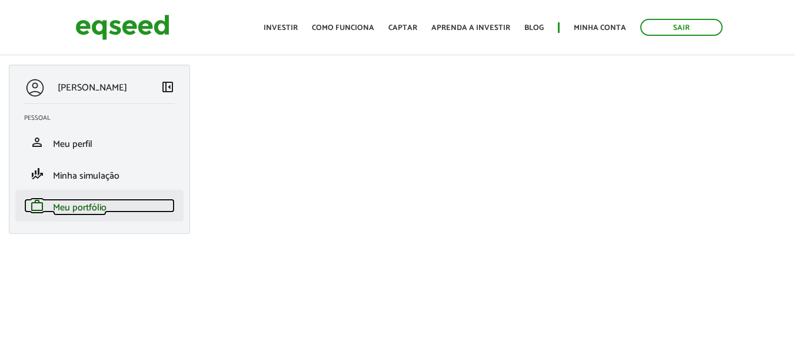 The image size is (795, 352). Describe the element at coordinates (104, 118) in the screenshot. I see `h2: Pessoal` at that location.